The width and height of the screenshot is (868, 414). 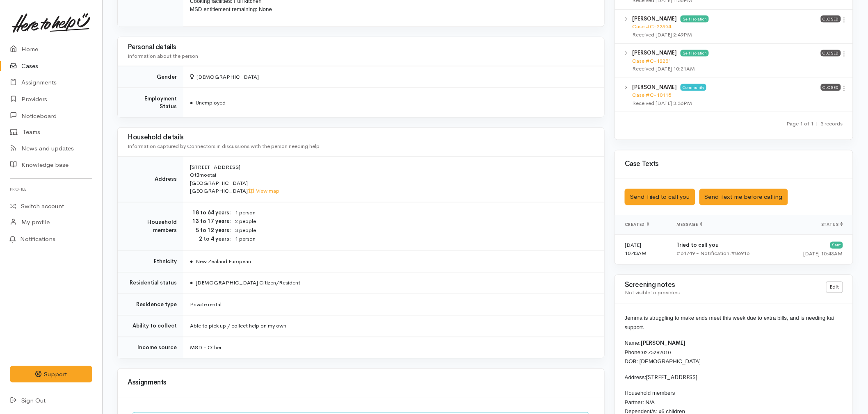 I want to click on span: MSD - Other, so click(x=206, y=348).